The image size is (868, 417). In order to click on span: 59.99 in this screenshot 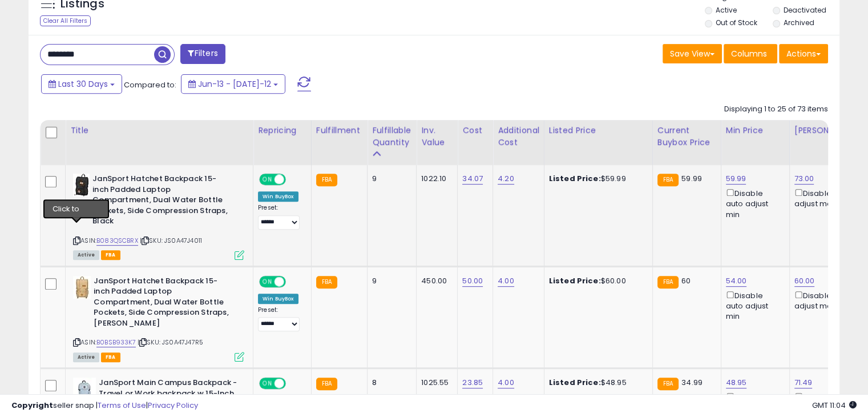, I will do `click(692, 178)`.